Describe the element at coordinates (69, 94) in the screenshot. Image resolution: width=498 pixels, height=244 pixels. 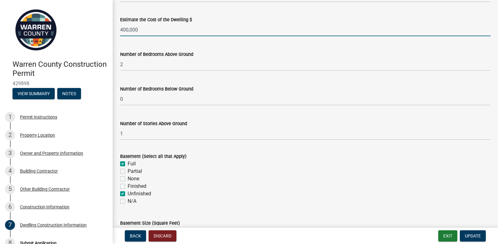
I see `button: Notes` at that location.